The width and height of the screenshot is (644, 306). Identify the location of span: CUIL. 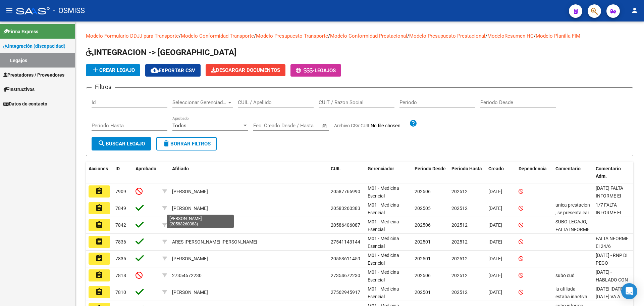
(335, 168).